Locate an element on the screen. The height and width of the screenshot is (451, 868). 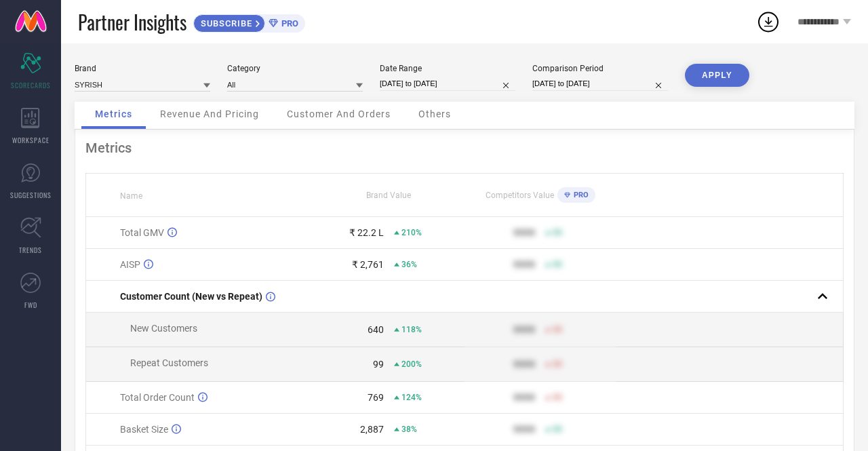
div: Brand is located at coordinates (143, 68).